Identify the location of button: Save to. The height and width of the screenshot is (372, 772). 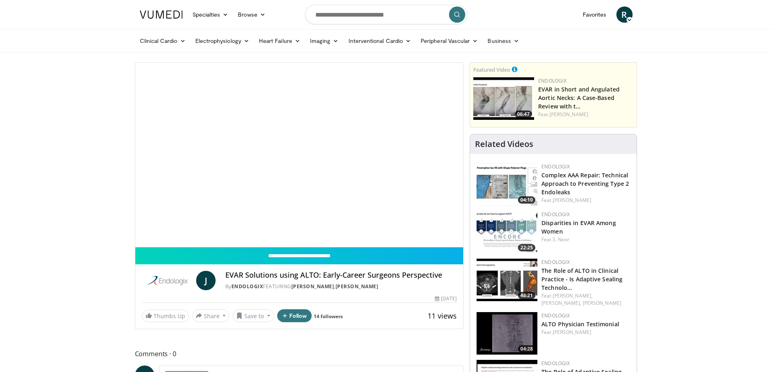
(253, 316).